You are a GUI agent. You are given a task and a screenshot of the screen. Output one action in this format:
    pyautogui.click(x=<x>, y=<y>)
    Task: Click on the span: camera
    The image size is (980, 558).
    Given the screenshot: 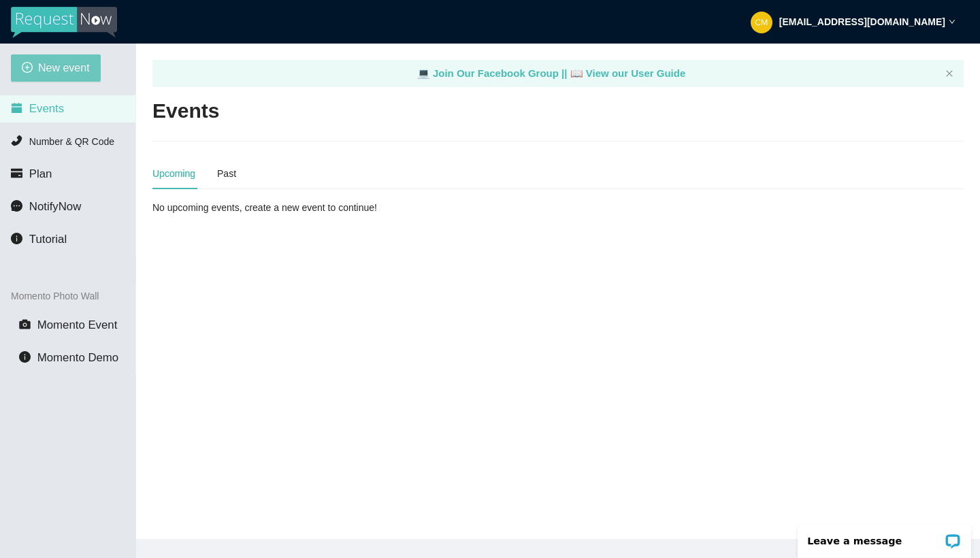 What is the action you would take?
    pyautogui.click(x=24, y=324)
    